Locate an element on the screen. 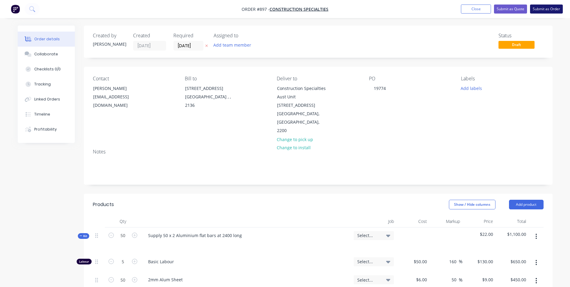 The height and width of the screenshot is (287, 570). div: Tracking is located at coordinates (42, 84).